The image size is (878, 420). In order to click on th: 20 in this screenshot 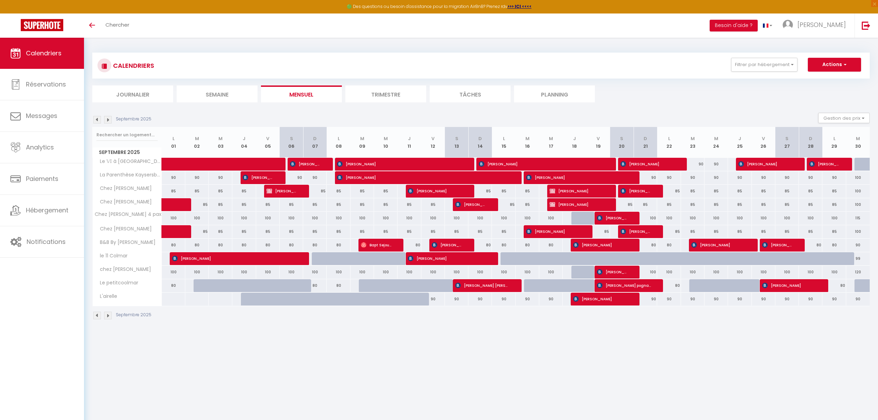, I will do `click(622, 142)`.